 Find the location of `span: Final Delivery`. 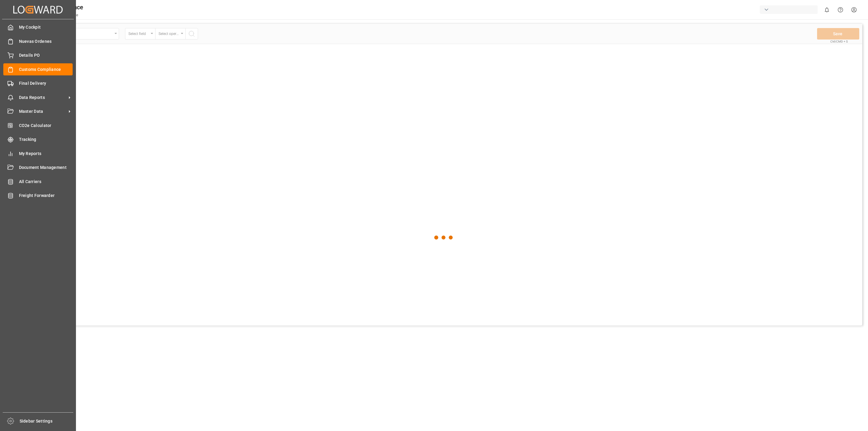

span: Final Delivery is located at coordinates (46, 83).